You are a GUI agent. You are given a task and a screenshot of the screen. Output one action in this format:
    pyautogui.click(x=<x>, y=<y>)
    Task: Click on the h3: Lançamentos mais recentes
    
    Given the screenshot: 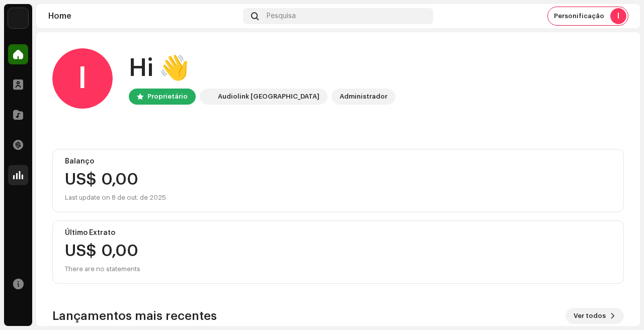 What is the action you would take?
    pyautogui.click(x=134, y=316)
    